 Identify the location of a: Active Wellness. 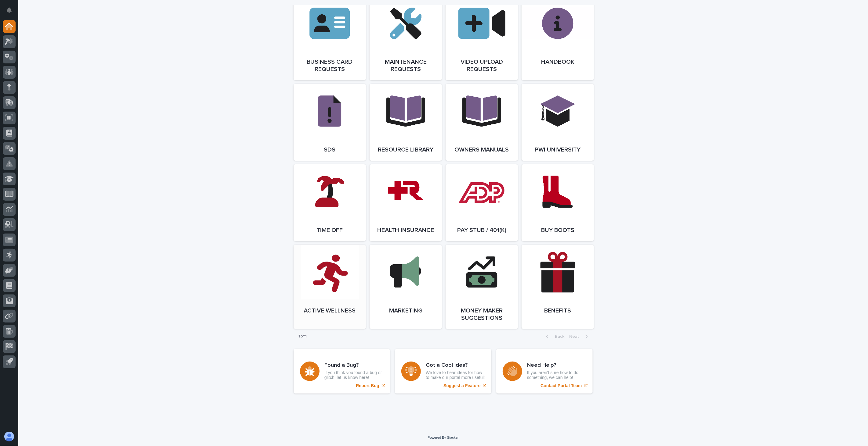
(330, 287).